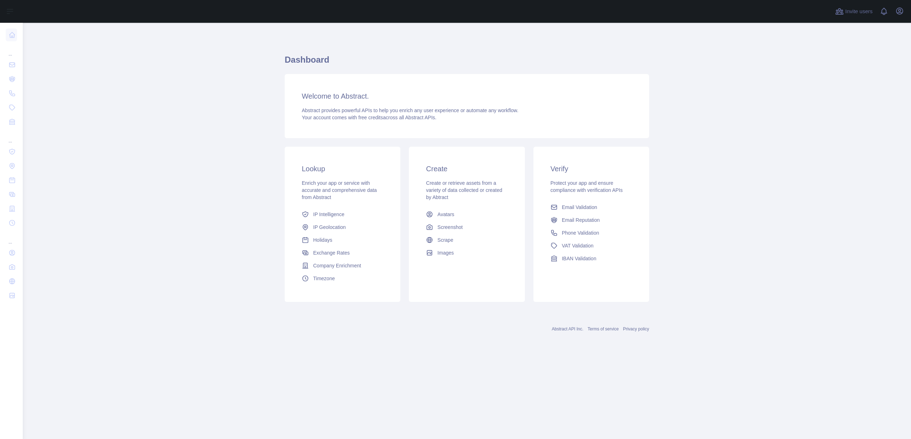  What do you see at coordinates (591, 245) in the screenshot?
I see `a: VAT Validation` at bounding box center [591, 245].